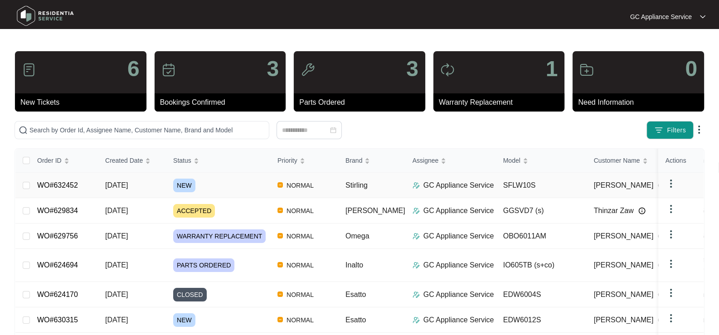  I want to click on td: OBO6011AM, so click(541, 236).